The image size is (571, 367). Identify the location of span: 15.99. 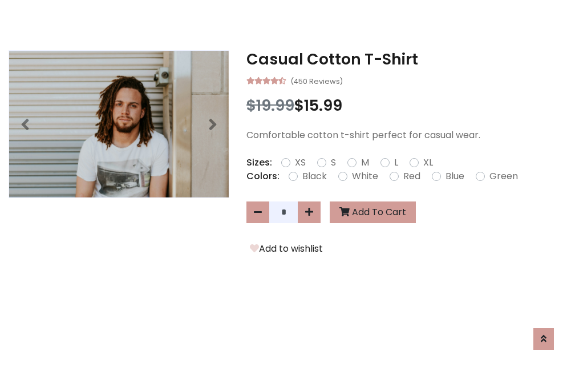
(323, 105).